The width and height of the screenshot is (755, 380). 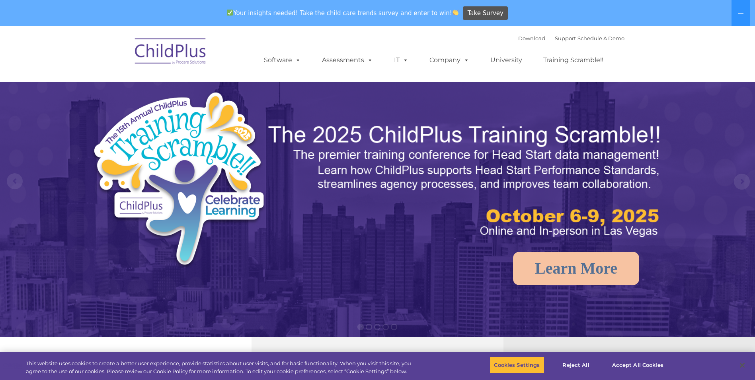 What do you see at coordinates (638, 365) in the screenshot?
I see `button: Accept All Cookies` at bounding box center [638, 365].